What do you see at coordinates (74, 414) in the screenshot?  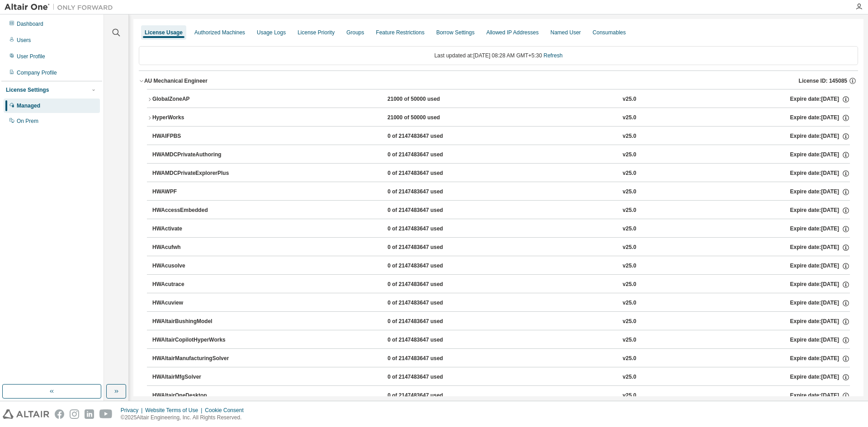 I see `img: instagram.svg` at bounding box center [74, 414].